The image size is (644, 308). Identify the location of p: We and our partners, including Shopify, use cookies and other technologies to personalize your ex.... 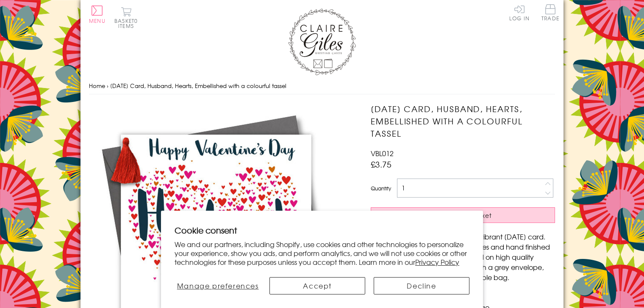
(322, 253).